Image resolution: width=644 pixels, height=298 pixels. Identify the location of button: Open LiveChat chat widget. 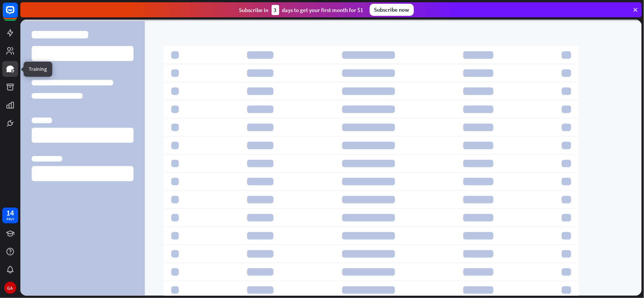
(18, 14).